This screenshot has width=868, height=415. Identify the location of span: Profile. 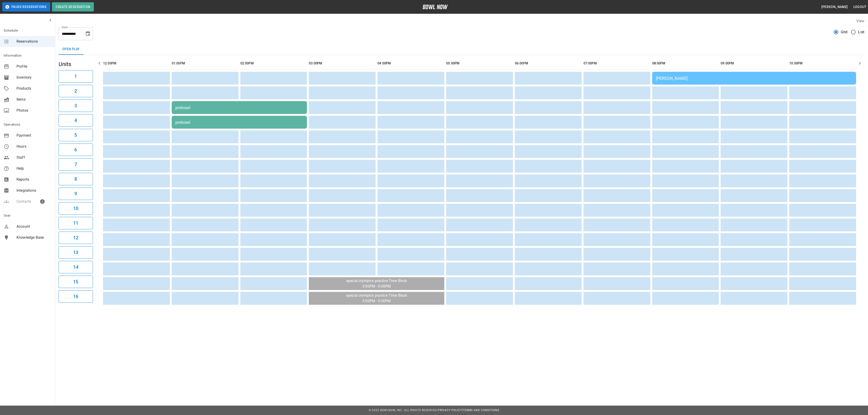
(34, 66).